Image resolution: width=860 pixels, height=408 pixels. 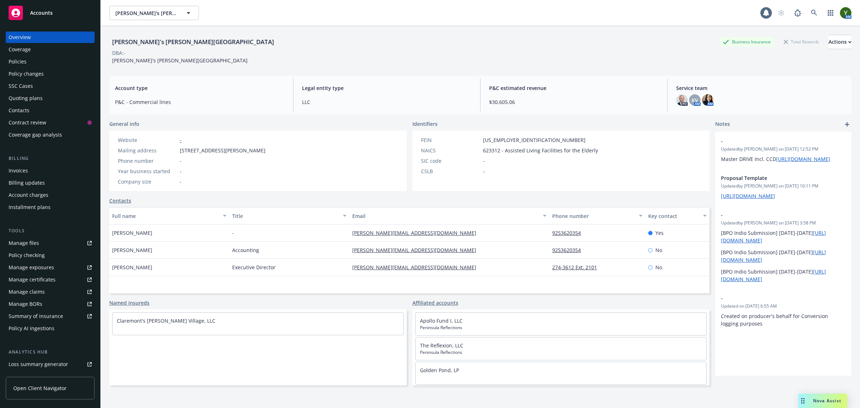 What do you see at coordinates (50, 267) in the screenshot?
I see `a: Manage exposures` at bounding box center [50, 267].